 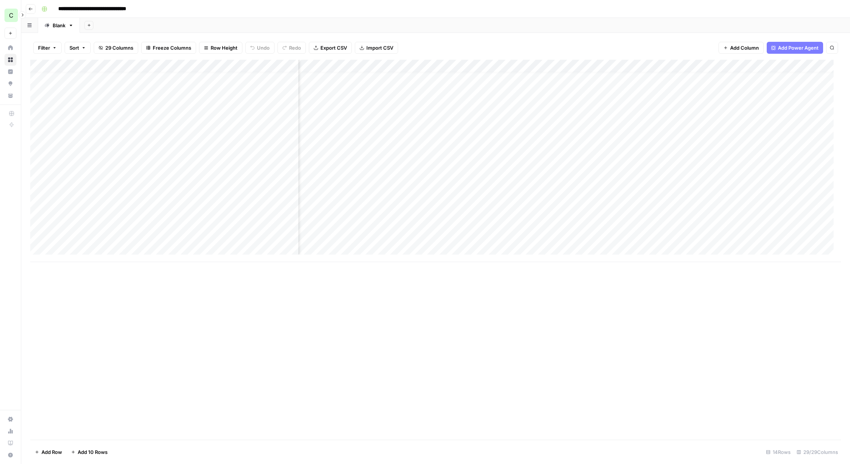 What do you see at coordinates (263, 48) in the screenshot?
I see `span: Undo` at bounding box center [263, 48].